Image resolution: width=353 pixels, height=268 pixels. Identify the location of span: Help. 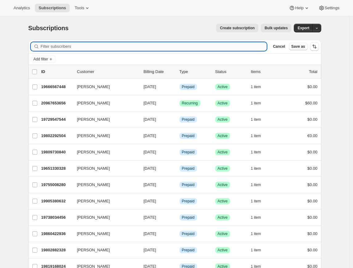
(299, 8).